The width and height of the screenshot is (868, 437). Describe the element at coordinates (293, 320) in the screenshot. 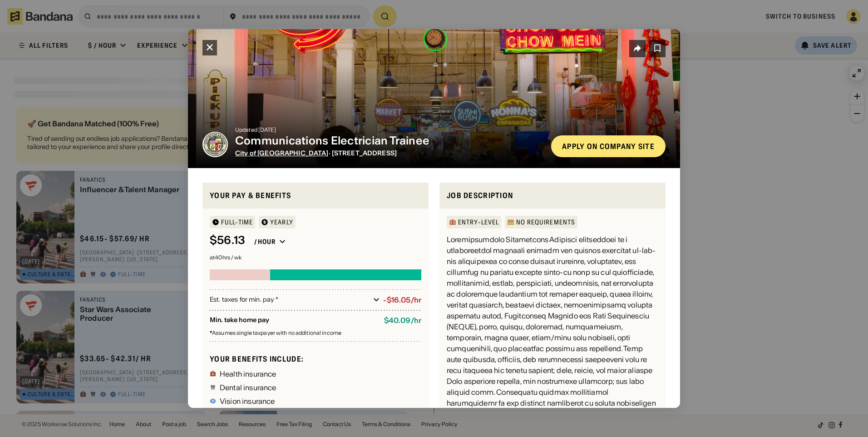

I see `div: Min. take home pay` at that location.